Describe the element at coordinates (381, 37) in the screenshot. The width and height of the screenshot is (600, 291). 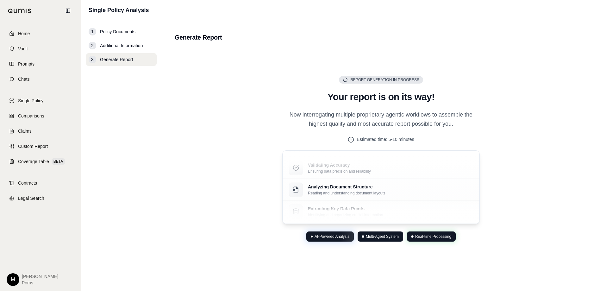
I see `h2: Generate Report` at that location.